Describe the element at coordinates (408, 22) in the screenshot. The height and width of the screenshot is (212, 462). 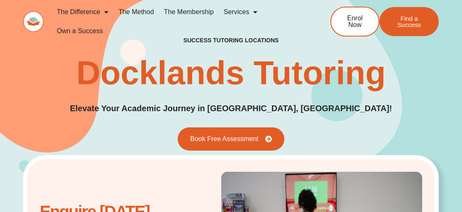
I see `span: Find a Success` at that location.